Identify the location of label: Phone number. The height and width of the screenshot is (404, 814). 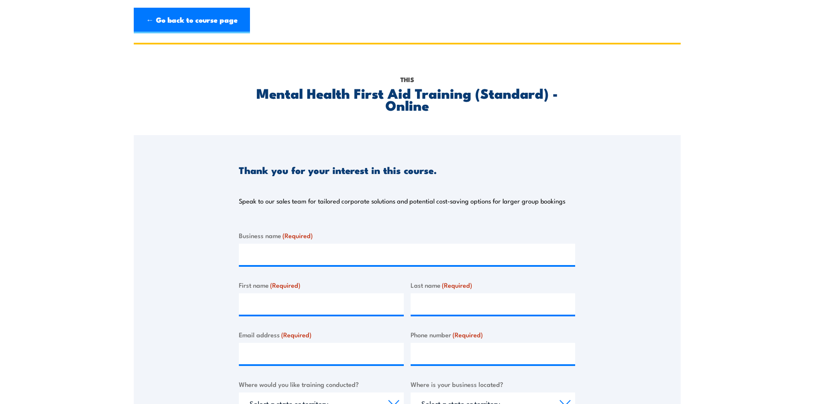
(493, 334).